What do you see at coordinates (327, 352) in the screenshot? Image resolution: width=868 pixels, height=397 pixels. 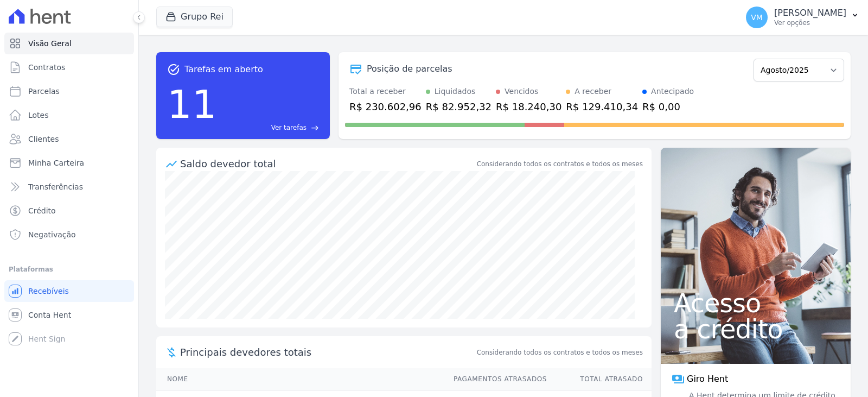 I see `span: Principais devedores totais` at bounding box center [327, 352].